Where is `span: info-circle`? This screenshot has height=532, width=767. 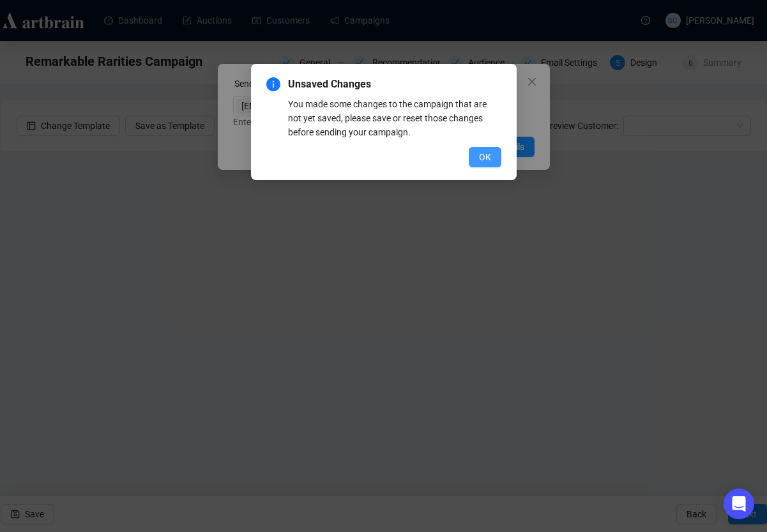
span: info-circle is located at coordinates (274, 84).